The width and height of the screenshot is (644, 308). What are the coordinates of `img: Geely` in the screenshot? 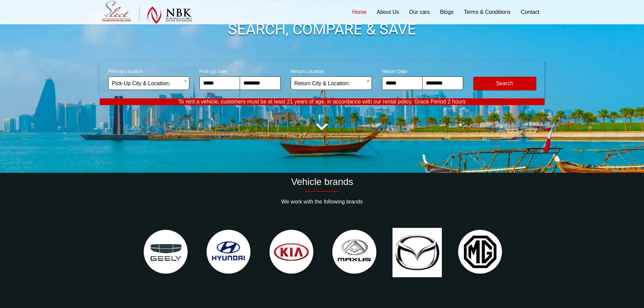 It's located at (165, 253).